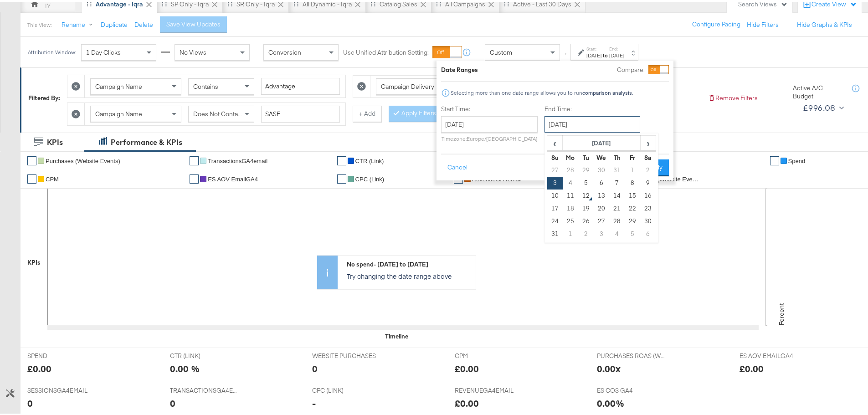 The width and height of the screenshot is (868, 415). What do you see at coordinates (542, 91) in the screenshot?
I see `div: Selecting more than one date range allows you to run .` at bounding box center [542, 91].